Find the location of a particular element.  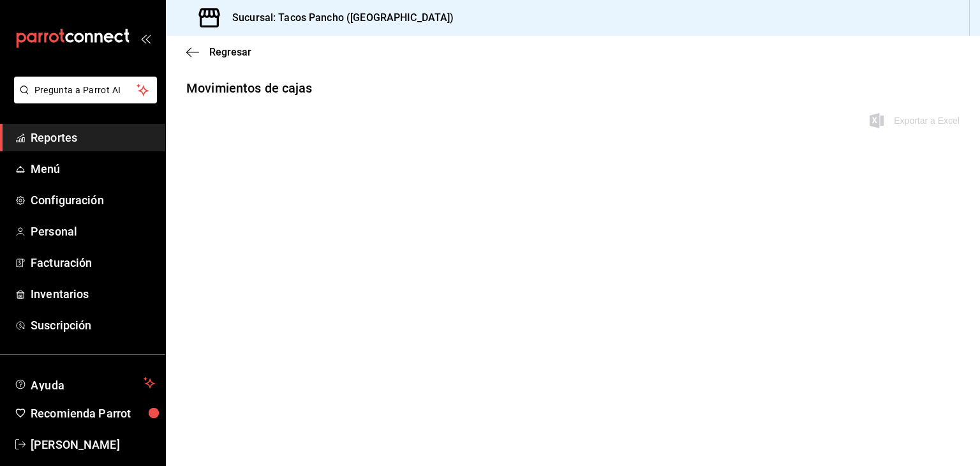

div: Movimientos de cajas is located at coordinates (249, 88).